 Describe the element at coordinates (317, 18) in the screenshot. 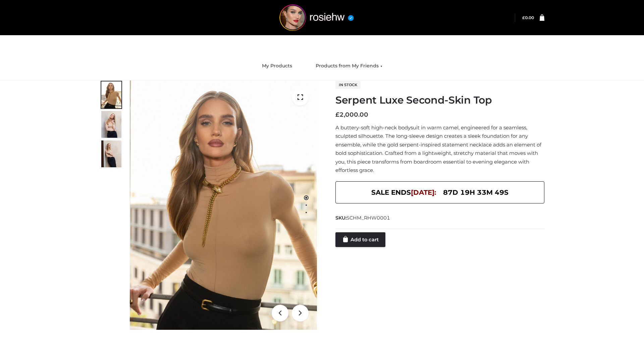

I see `a: rosiehw` at that location.